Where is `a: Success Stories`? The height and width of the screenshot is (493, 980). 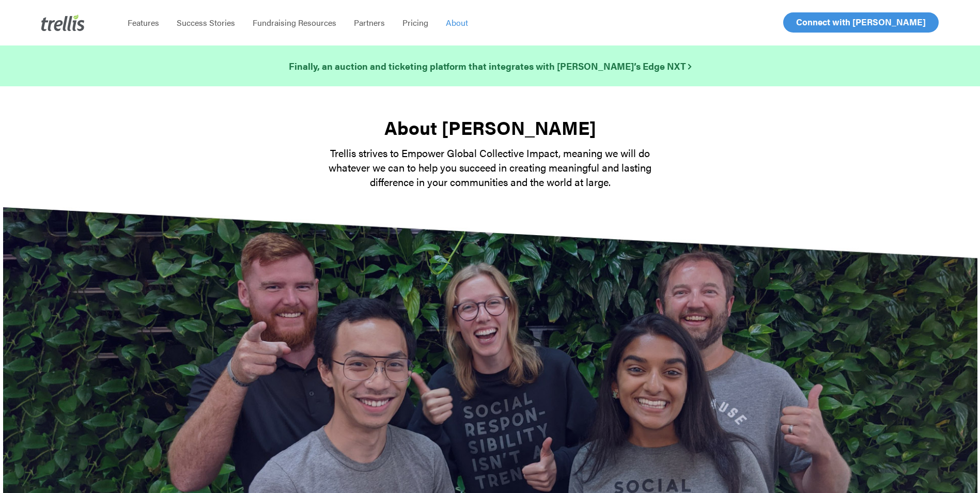 a: Success Stories is located at coordinates (205, 22).